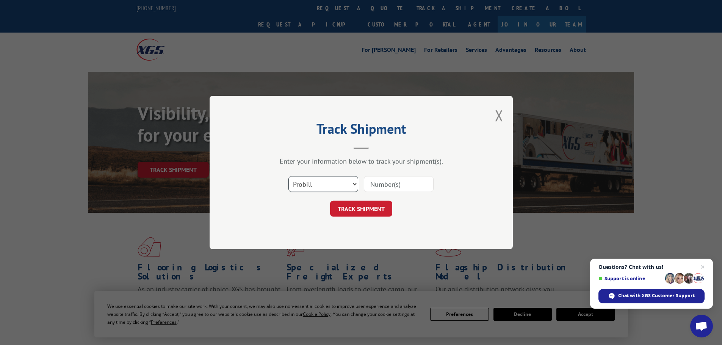 The height and width of the screenshot is (345, 722). Describe the element at coordinates (361, 209) in the screenshot. I see `button: TRACK SHIPMENT` at that location.